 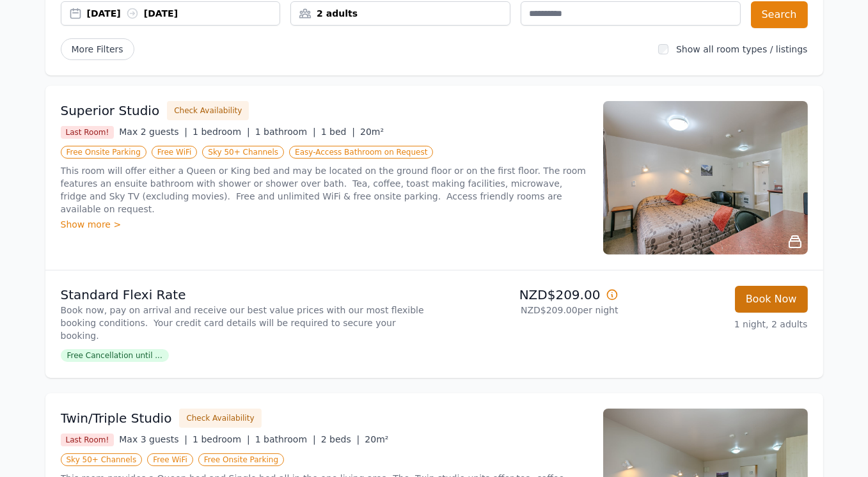 I want to click on span: More Filters, so click(x=97, y=49).